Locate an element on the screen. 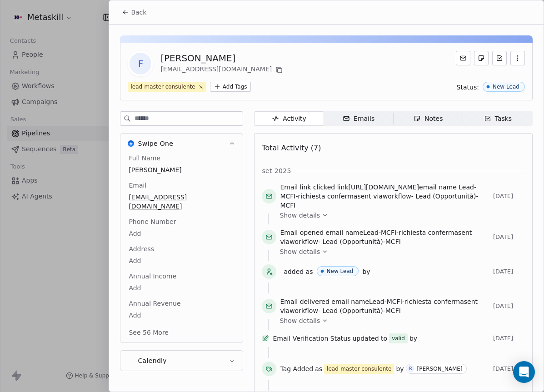 This screenshot has width=544, height=392. span: added as is located at coordinates (298, 271).